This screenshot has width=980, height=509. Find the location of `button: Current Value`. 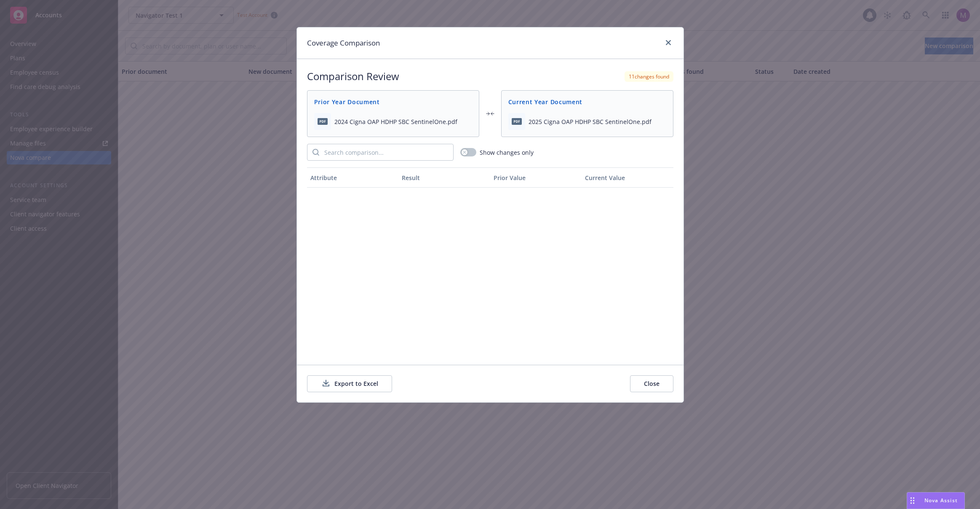

button: Current Value is located at coordinates (628, 177).